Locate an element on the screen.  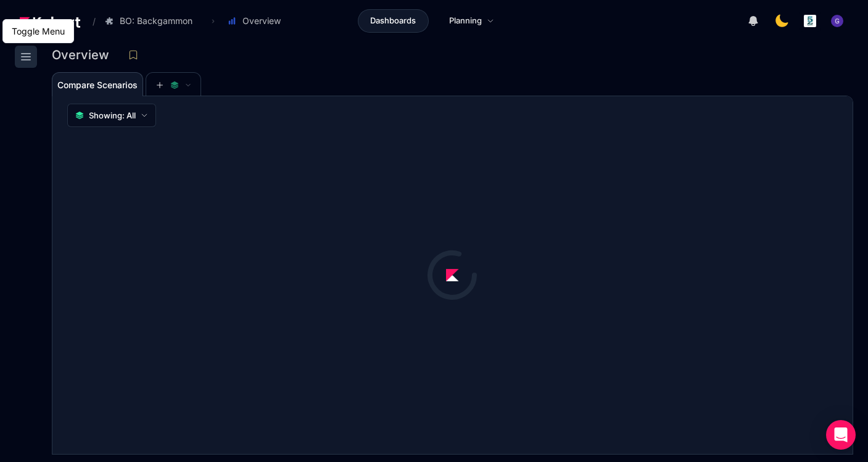
span: Compare Scenarios is located at coordinates (98, 85).